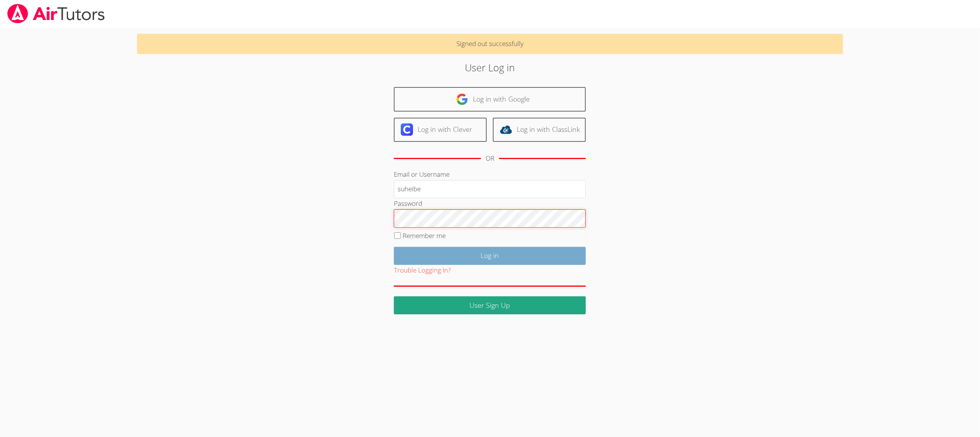 The width and height of the screenshot is (980, 437). What do you see at coordinates (490, 158) in the screenshot?
I see `div: OR` at bounding box center [490, 158].